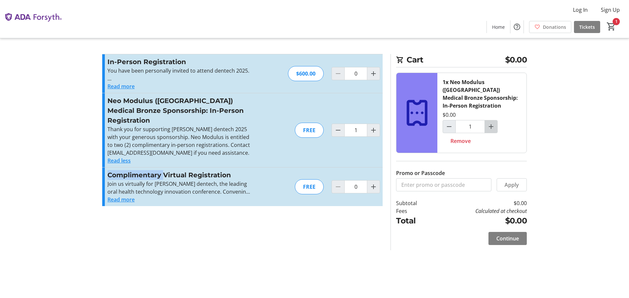  I want to click on span: Continue, so click(507, 239).